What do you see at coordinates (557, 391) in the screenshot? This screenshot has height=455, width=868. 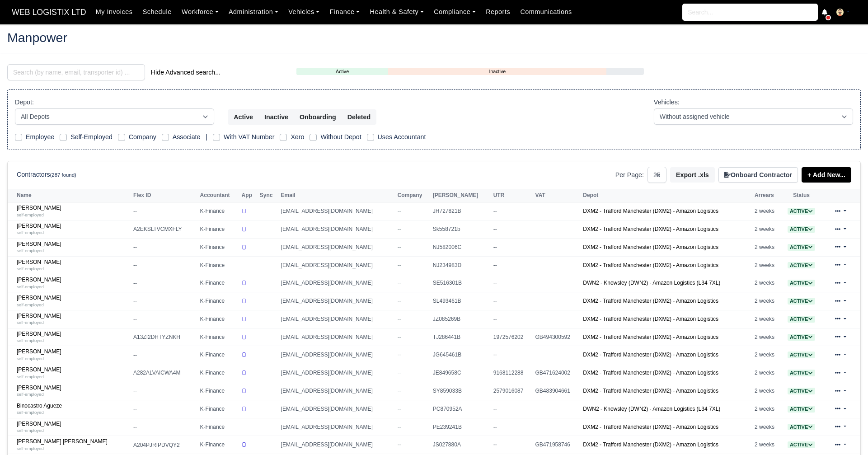 I see `td: GB483904661` at bounding box center [557, 391].